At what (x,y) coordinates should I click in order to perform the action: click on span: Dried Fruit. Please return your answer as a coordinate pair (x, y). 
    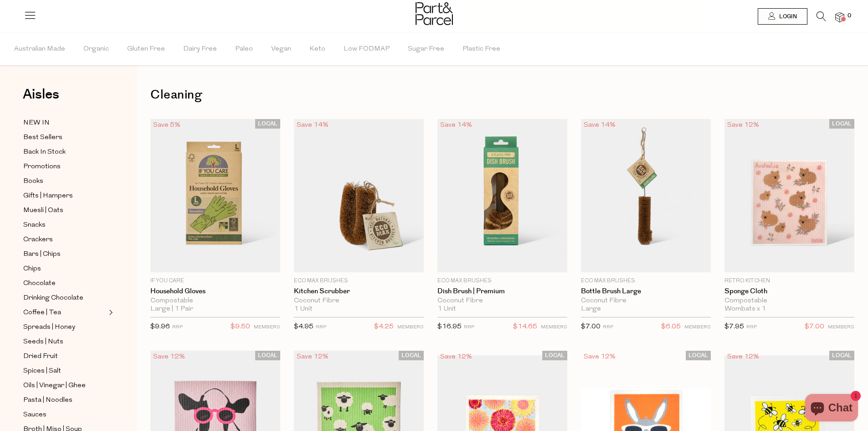
    Looking at the image, I should click on (40, 357).